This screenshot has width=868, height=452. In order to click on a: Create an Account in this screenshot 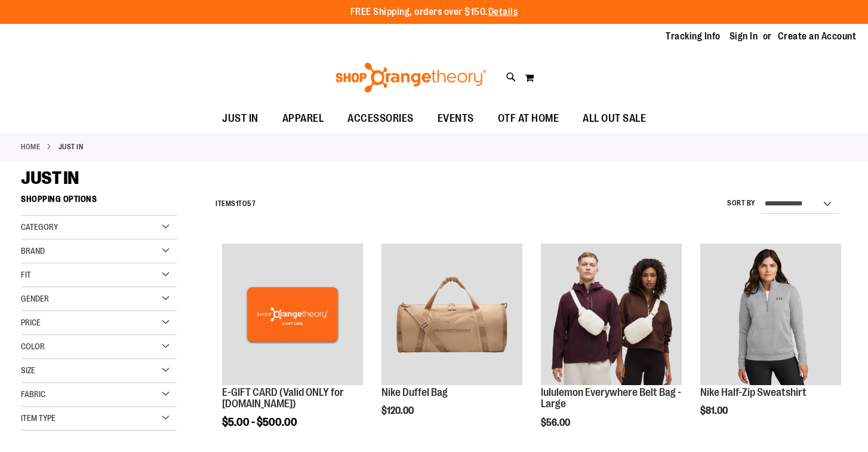, I will do `click(817, 36)`.